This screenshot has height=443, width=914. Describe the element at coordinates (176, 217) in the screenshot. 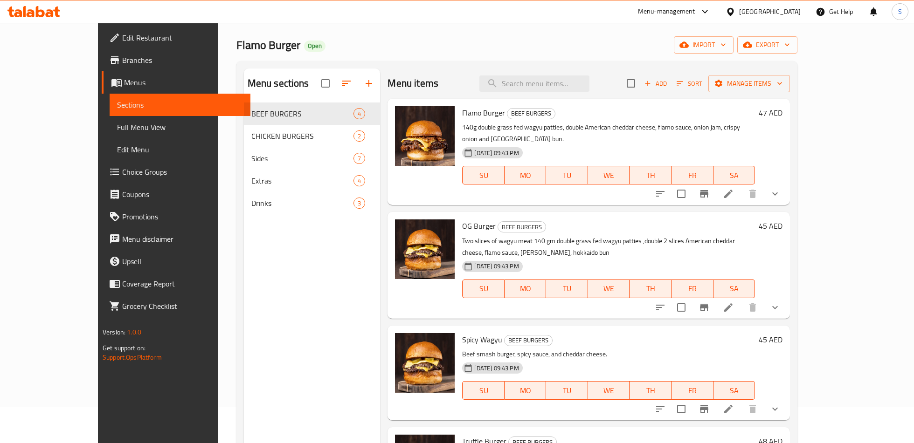

I see `a: Promotions` at that location.